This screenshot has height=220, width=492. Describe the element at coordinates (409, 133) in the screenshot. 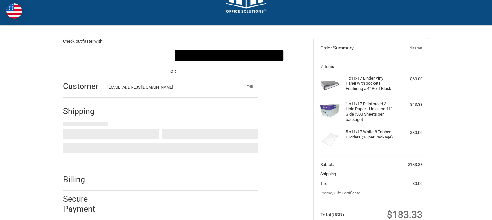

I see `div: $80.00` at that location.